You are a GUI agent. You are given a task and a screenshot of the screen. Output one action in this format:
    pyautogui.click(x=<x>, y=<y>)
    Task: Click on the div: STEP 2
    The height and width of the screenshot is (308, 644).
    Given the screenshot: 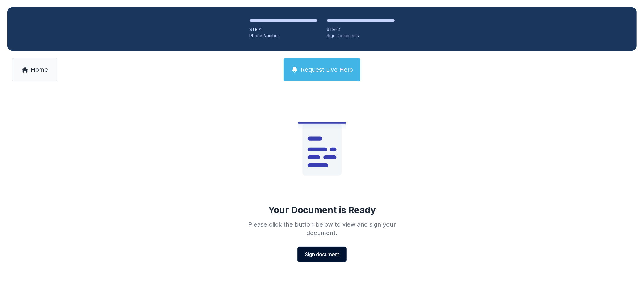 What is the action you would take?
    pyautogui.click(x=361, y=30)
    